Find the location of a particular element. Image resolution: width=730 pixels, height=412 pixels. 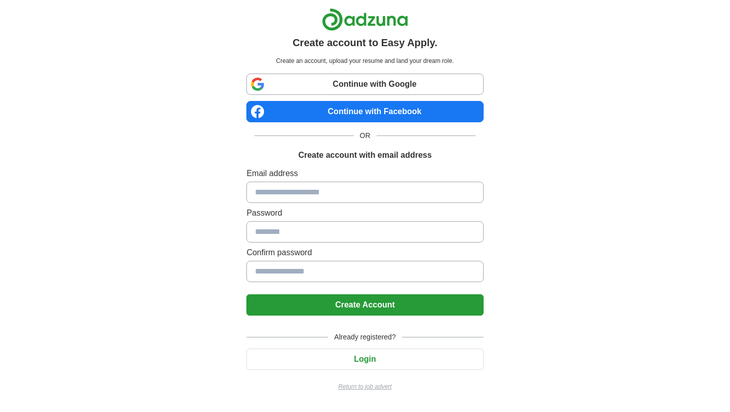

p: Return to job advert is located at coordinates (365, 386).